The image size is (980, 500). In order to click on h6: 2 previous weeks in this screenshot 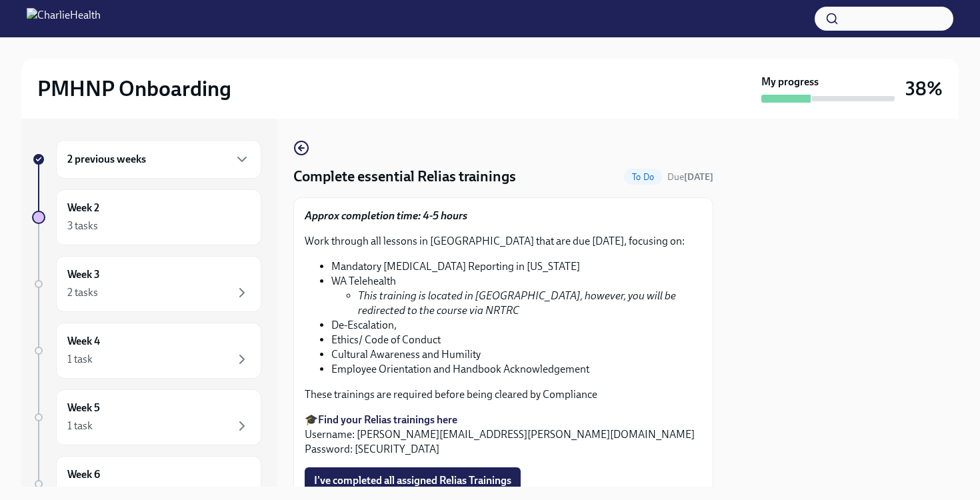, I will do `click(106, 159)`.